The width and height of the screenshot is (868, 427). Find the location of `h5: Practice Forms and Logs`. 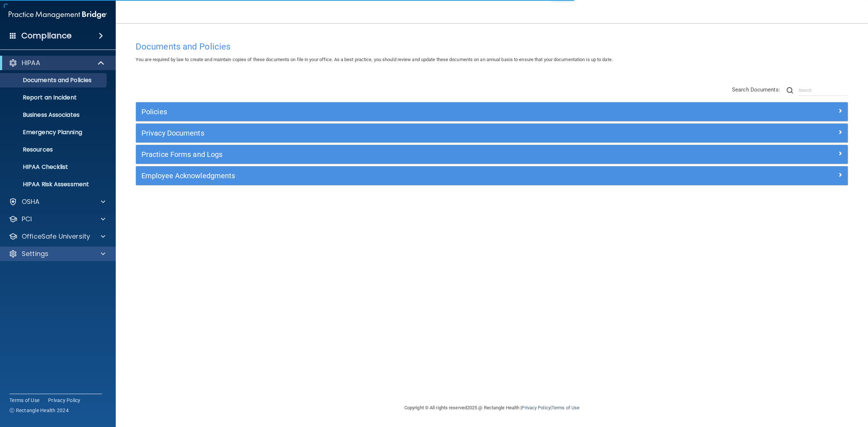

h5: Practice Forms and Logs is located at coordinates (403, 154).